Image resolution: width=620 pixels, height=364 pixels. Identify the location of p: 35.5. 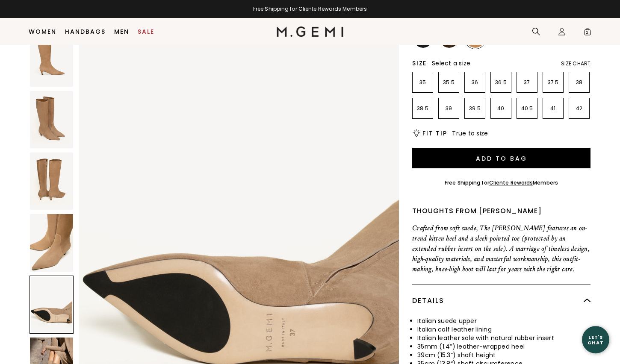
(448, 83).